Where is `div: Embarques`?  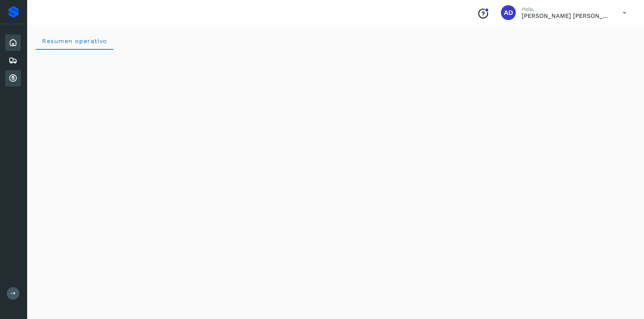 div: Embarques is located at coordinates (13, 60).